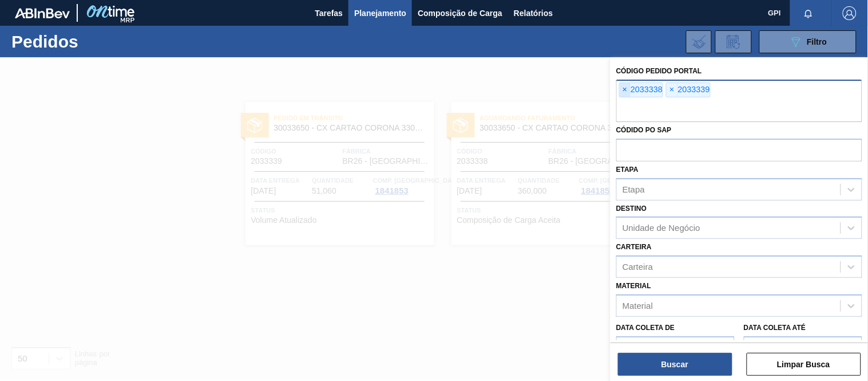 This screenshot has height=381, width=868. I want to click on div: 2033338, so click(641, 90).